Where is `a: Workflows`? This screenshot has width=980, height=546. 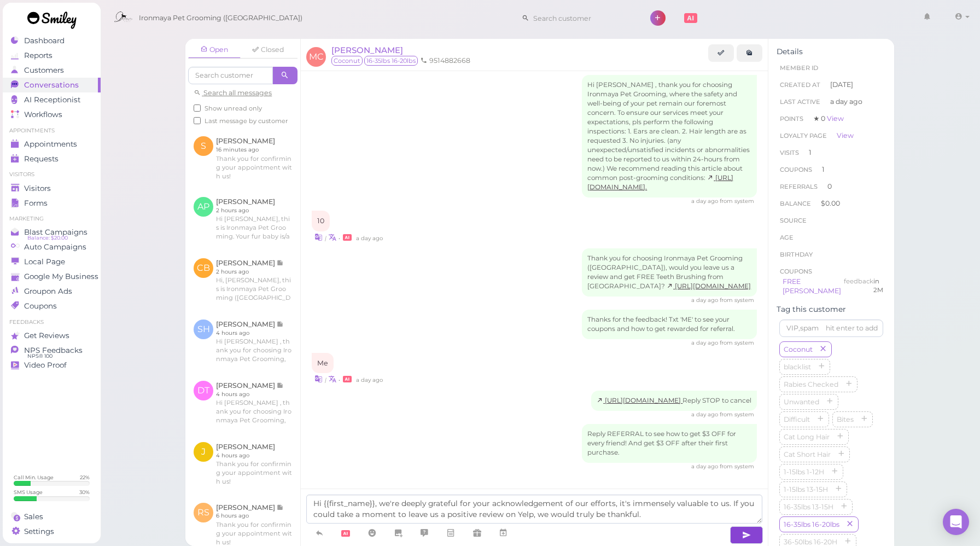
a: Workflows is located at coordinates (51, 115).